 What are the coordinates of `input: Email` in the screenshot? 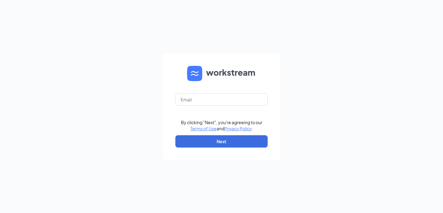 It's located at (221, 100).